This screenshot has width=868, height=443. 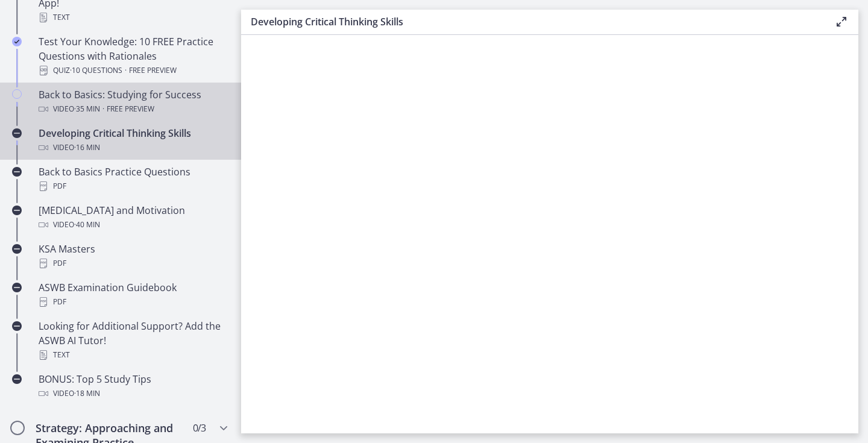 I want to click on div: Test Your Knowledge: 10 FREE Practice Questions with Rationales, so click(x=133, y=56).